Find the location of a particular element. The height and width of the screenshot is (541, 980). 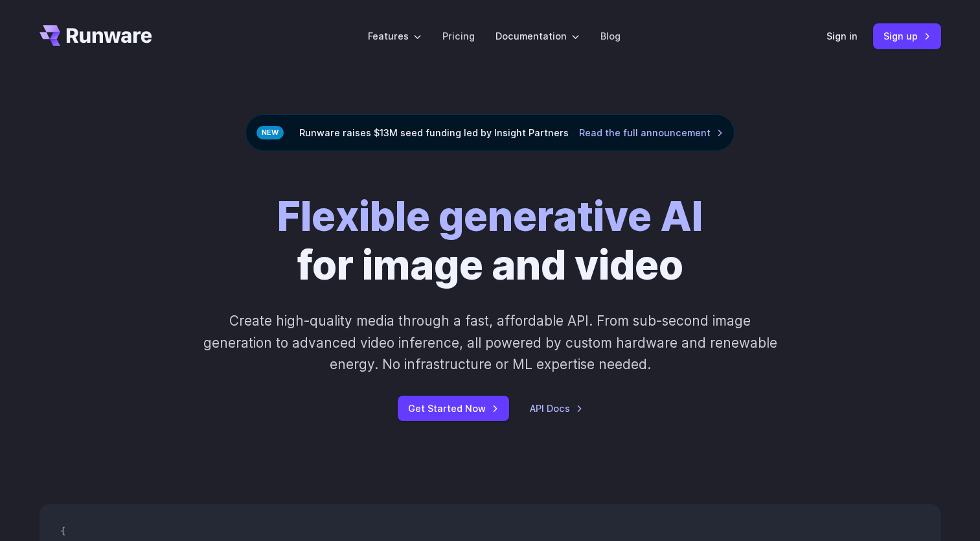

h1: for image and video is located at coordinates (490, 241).